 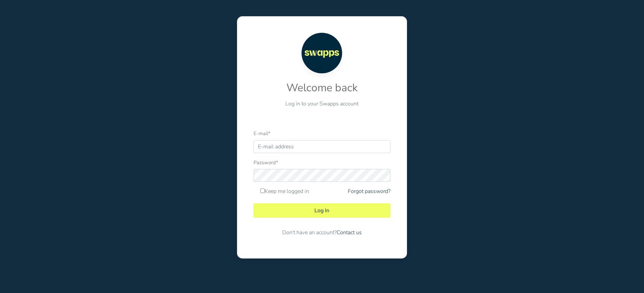 I want to click on img: Swapps logo, so click(x=322, y=53).